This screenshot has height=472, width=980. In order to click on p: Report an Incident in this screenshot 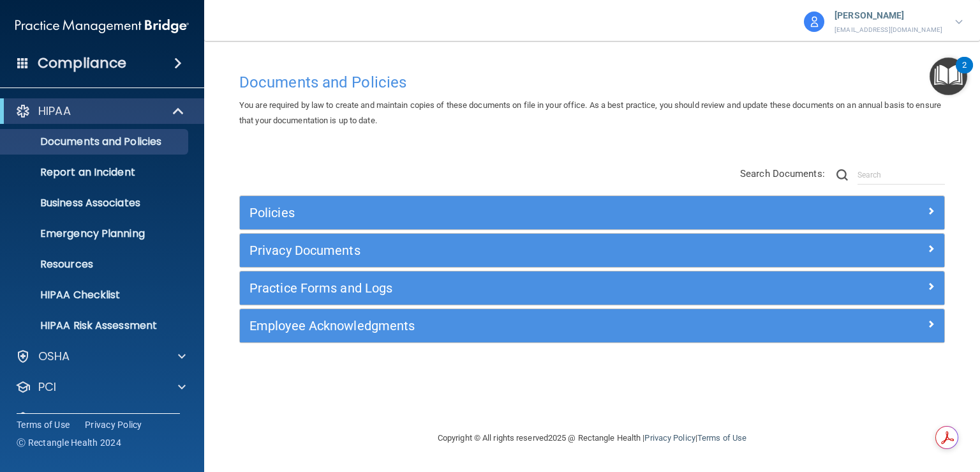, I will do `click(95, 173)`.